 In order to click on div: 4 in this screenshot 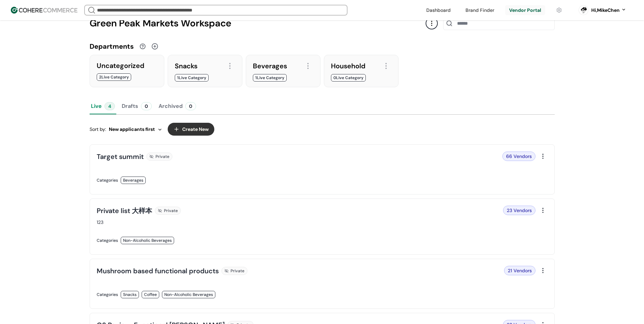, I will do `click(109, 106)`.